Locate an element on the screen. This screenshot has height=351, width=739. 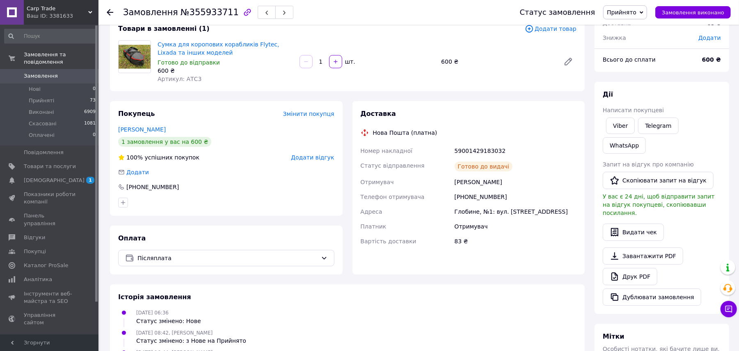
div: Ваш ID: 3381633 is located at coordinates (62, 16).